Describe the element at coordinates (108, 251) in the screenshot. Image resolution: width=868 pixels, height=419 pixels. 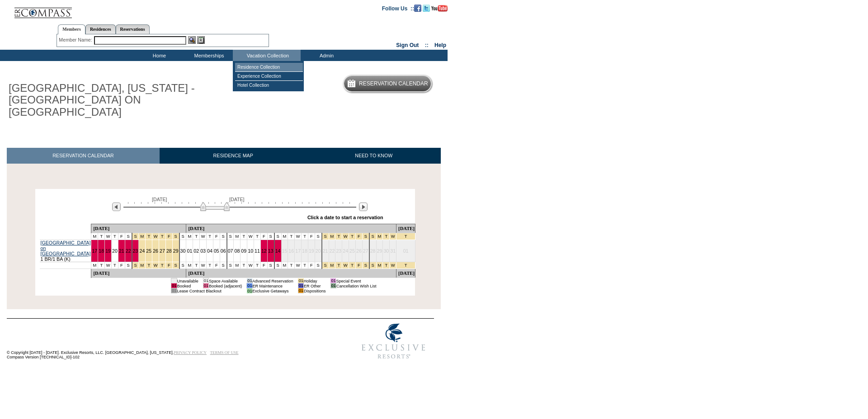
I see `a: 19` at that location.